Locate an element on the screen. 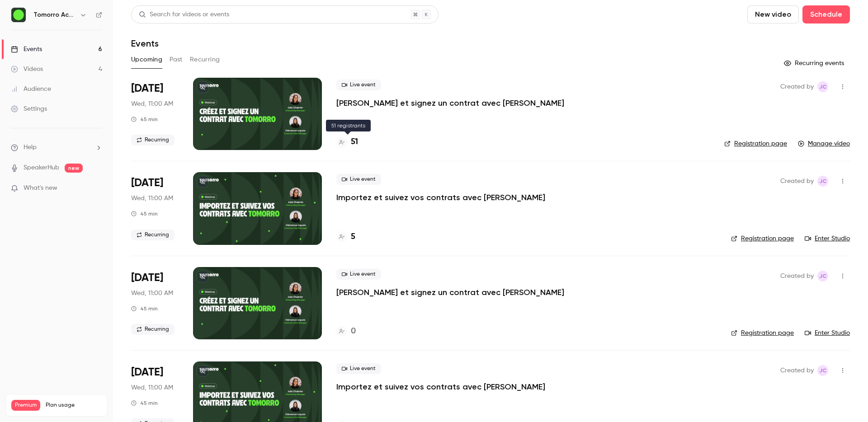  h4: 5 is located at coordinates (353, 236).